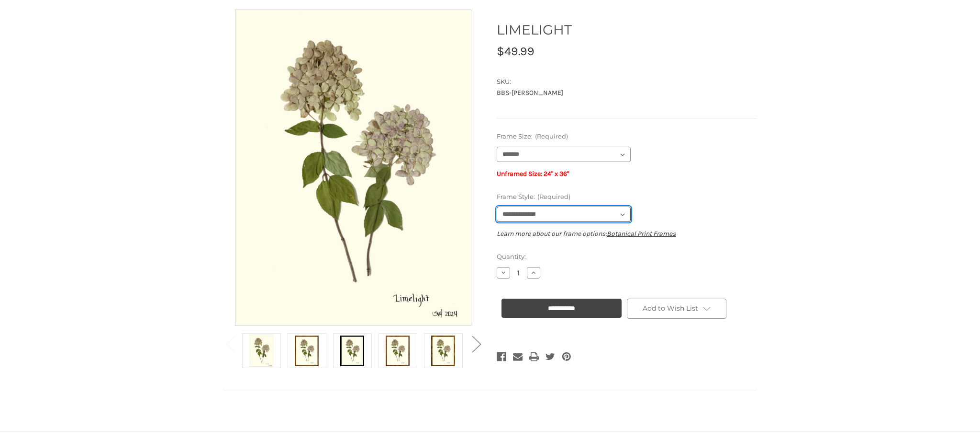  I want to click on span: Add to Wish List, so click(670, 308).